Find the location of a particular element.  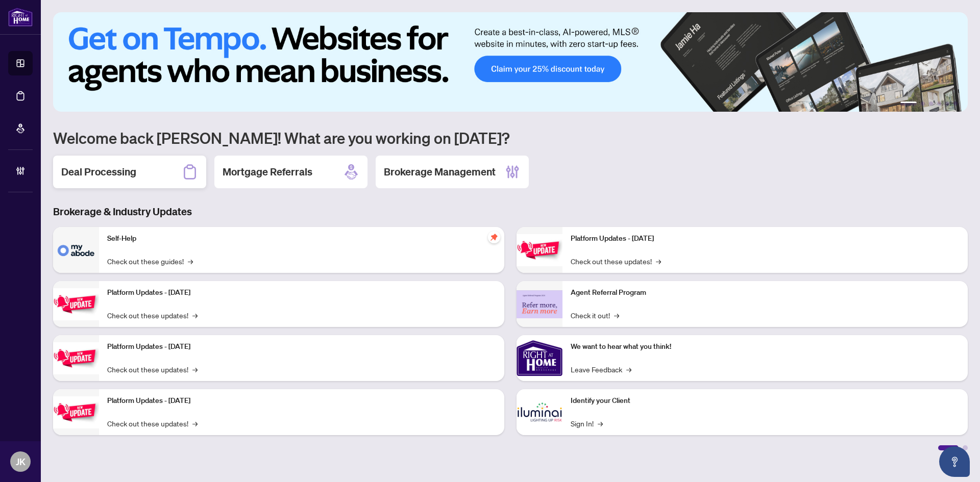

img: Platform Updates - July 8, 2025 is located at coordinates (76, 412).